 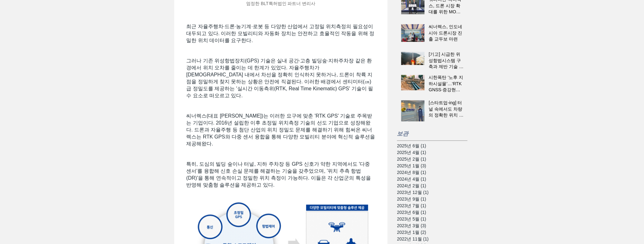 What do you see at coordinates (413, 58) in the screenshot?
I see `img: [기고] 시급한 위성항법시스템 구축과 제반 기술 경쟁력 강화` at bounding box center [413, 58].